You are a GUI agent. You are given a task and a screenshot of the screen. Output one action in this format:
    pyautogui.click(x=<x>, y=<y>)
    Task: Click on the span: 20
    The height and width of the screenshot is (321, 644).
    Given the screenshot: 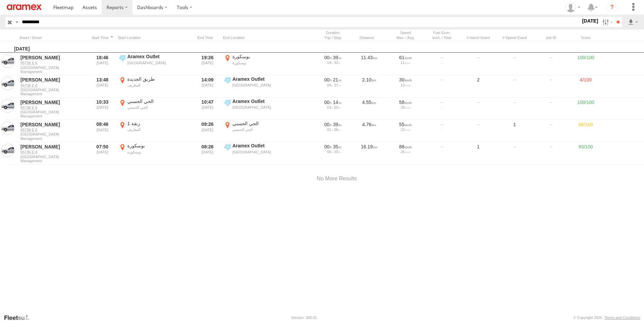 What is the action you would take?
    pyautogui.click(x=337, y=152)
    